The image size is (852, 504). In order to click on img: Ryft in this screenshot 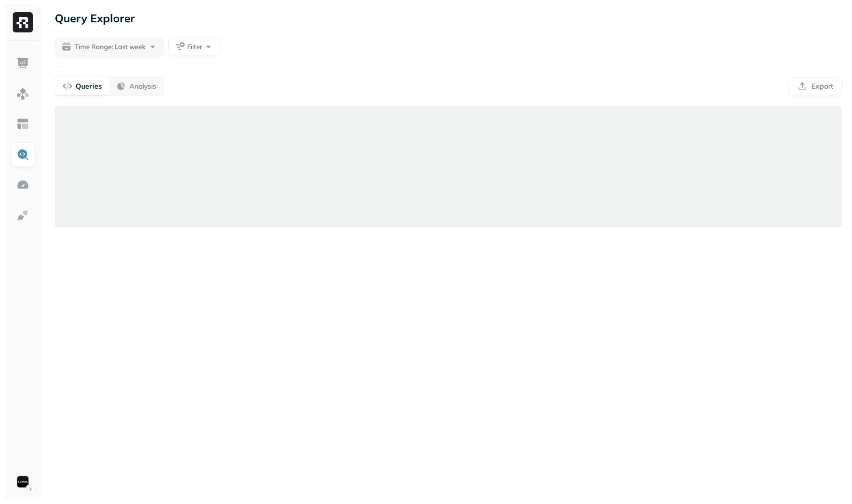, I will do `click(23, 23)`.